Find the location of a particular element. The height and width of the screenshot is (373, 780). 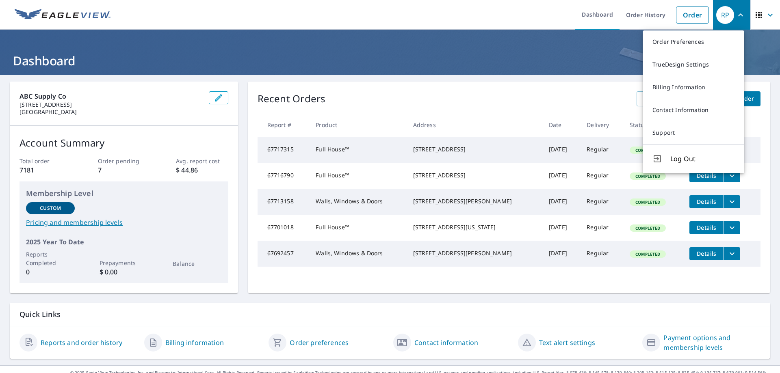

a: Billing information is located at coordinates (194, 343).